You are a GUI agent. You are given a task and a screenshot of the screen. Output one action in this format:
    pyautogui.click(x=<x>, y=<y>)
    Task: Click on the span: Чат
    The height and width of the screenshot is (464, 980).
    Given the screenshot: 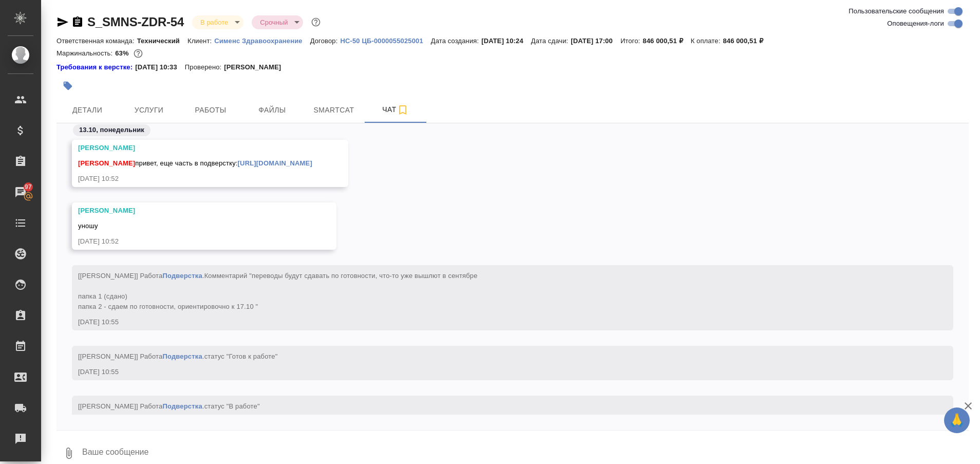 What is the action you would take?
    pyautogui.click(x=395, y=109)
    